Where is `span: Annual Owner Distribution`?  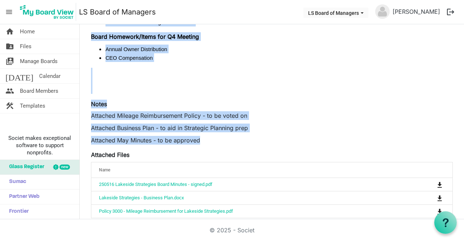 span: Annual Owner Distribution is located at coordinates (136, 49).